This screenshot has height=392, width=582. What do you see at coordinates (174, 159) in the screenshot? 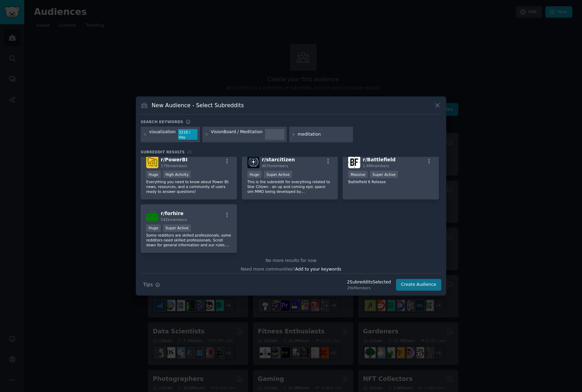
I see `span: r/ PowerBI` at bounding box center [174, 159].